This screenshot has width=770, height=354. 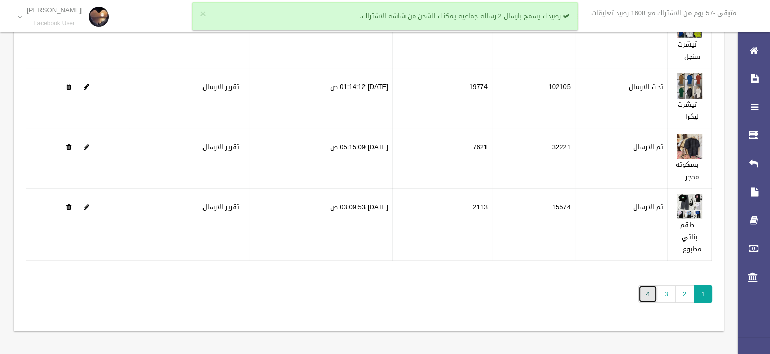 What do you see at coordinates (689, 50) in the screenshot?
I see `a: تيشرت سنجل` at bounding box center [689, 50].